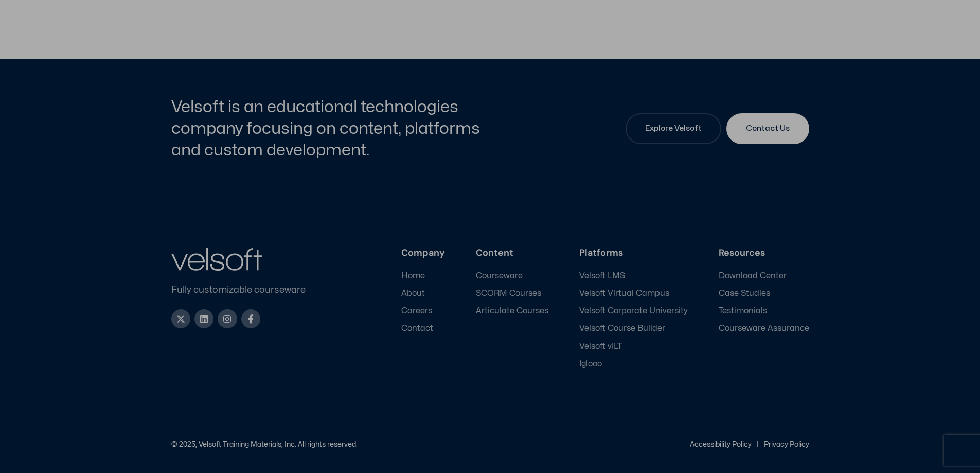 This screenshot has width=980, height=473. I want to click on a: Testimonials, so click(764, 311).